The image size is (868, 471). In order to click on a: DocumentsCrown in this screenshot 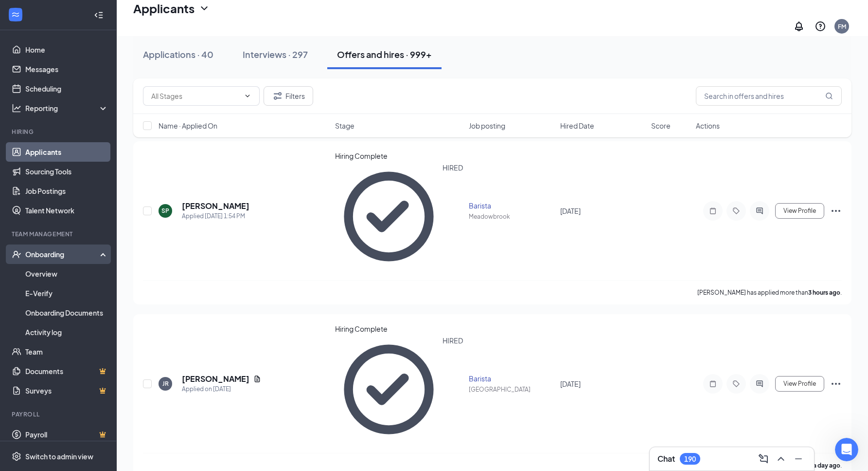, I will do `click(67, 371)`.